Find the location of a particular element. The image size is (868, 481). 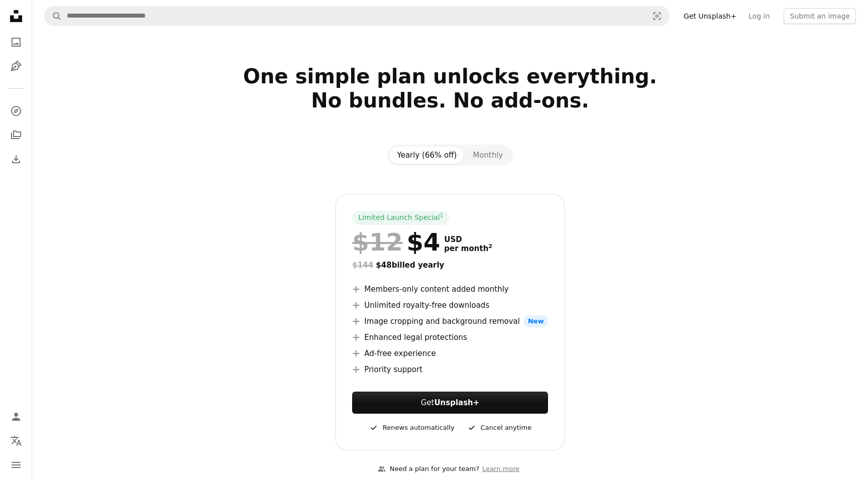

span: $144 is located at coordinates (363, 265).